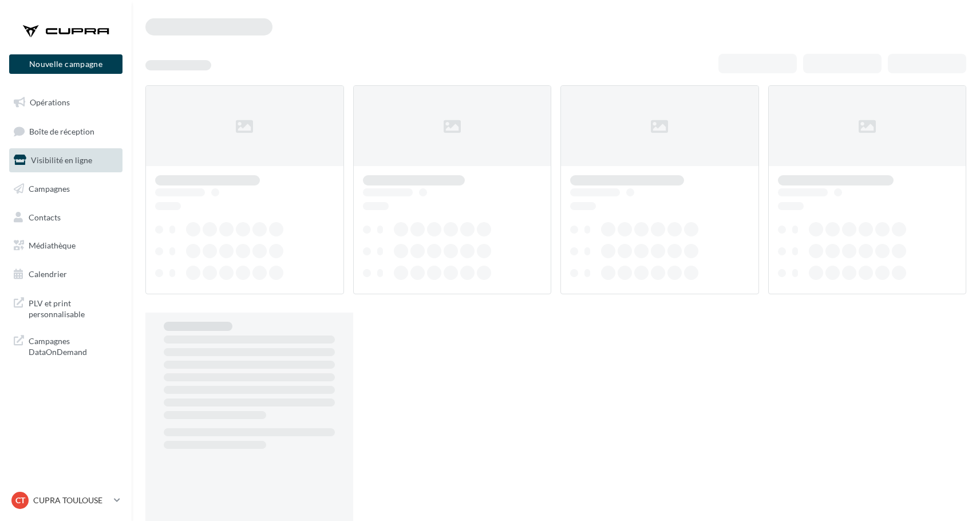 This screenshot has width=980, height=521. Describe the element at coordinates (45, 216) in the screenshot. I see `span: Contacts` at that location.